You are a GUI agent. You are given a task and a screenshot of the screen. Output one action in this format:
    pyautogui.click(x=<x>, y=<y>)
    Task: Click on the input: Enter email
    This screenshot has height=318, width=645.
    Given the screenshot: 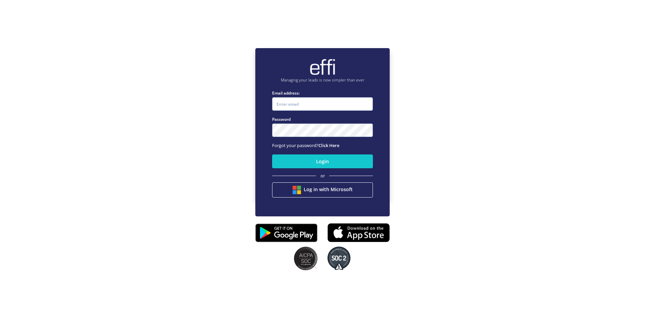 What is the action you would take?
    pyautogui.click(x=323, y=104)
    